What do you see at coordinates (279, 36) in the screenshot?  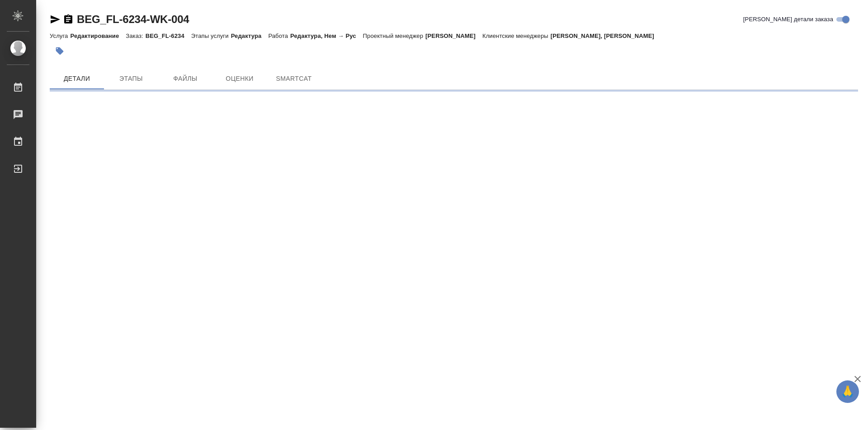 I see `p: Работа` at bounding box center [279, 36].